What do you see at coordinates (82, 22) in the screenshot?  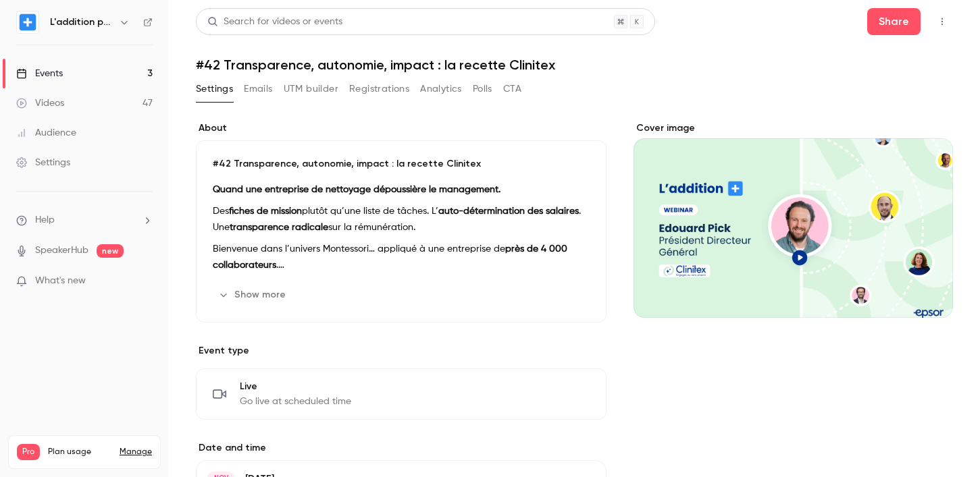 I see `h6: L'addition par Epsor` at bounding box center [82, 22].